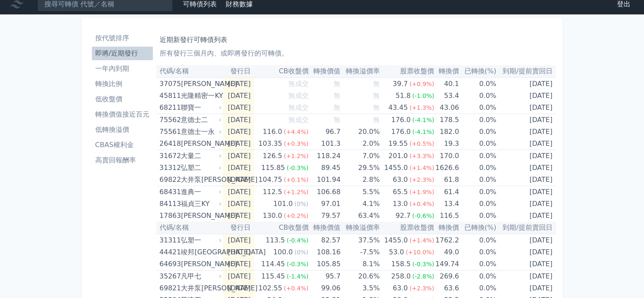 The height and width of the screenshot is (298, 644). Describe the element at coordinates (356, 40) in the screenshot. I see `h1: 近期新發行可轉債列表` at that location.